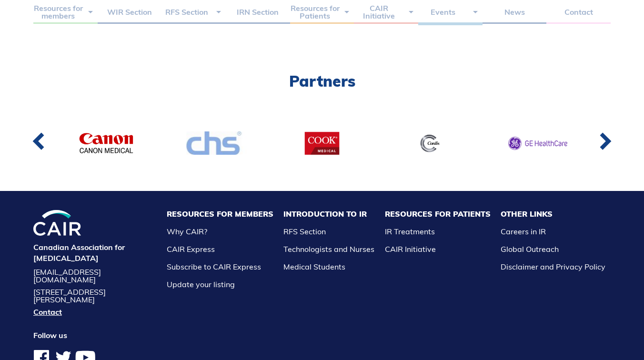 This screenshot has width=644, height=360. Describe the element at coordinates (314, 267) in the screenshot. I see `a: Medical Students` at that location.